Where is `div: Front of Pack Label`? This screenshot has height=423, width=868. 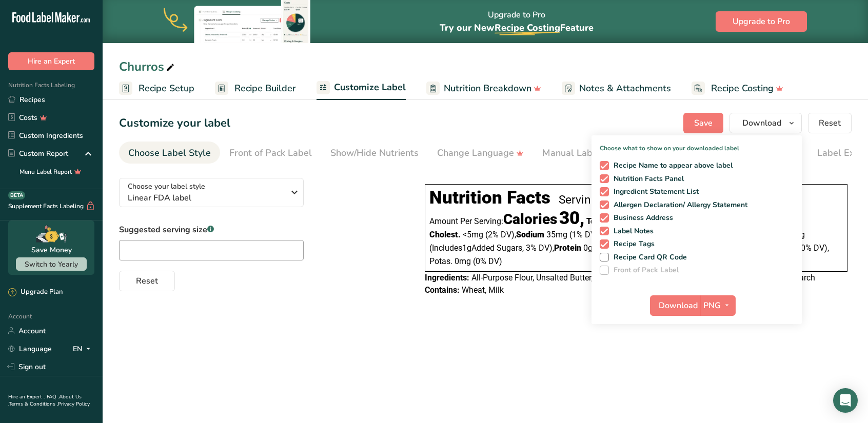
div: Front of Pack Label is located at coordinates (270, 153).